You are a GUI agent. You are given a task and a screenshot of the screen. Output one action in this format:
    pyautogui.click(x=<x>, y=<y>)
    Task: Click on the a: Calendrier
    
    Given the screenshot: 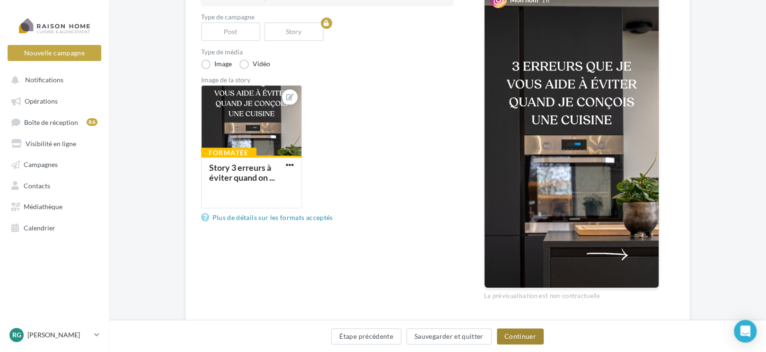 What is the action you would take?
    pyautogui.click(x=54, y=227)
    